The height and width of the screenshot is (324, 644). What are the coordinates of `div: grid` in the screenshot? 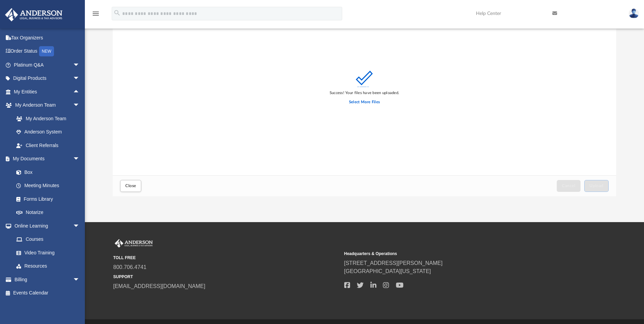 It's located at (364, 89).